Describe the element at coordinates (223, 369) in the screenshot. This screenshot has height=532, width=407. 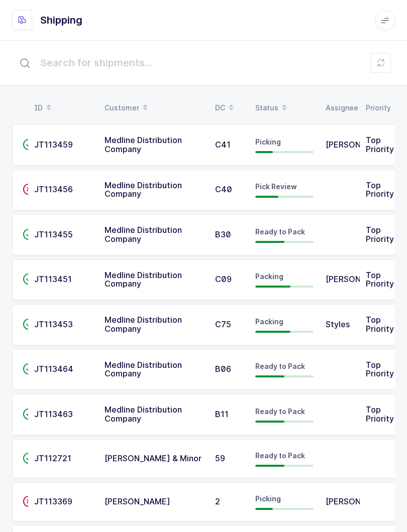
I see `span: B06` at that location.